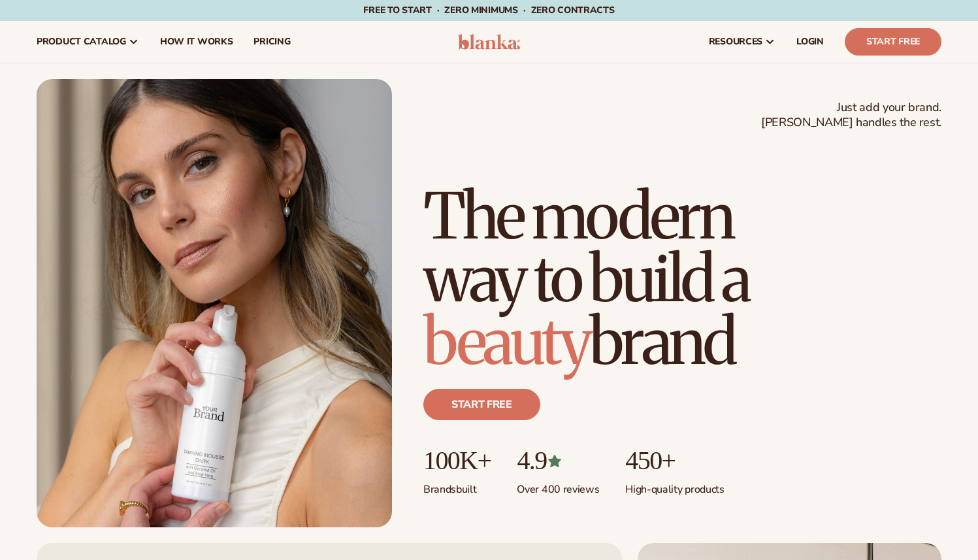 The height and width of the screenshot is (560, 978). I want to click on p: 100K+, so click(457, 461).